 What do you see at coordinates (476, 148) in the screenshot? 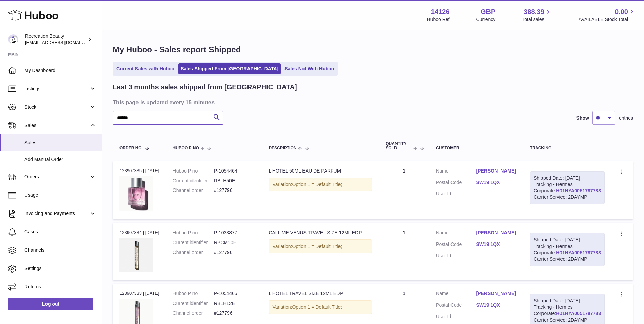
I see `div: Customer` at bounding box center [476, 148].